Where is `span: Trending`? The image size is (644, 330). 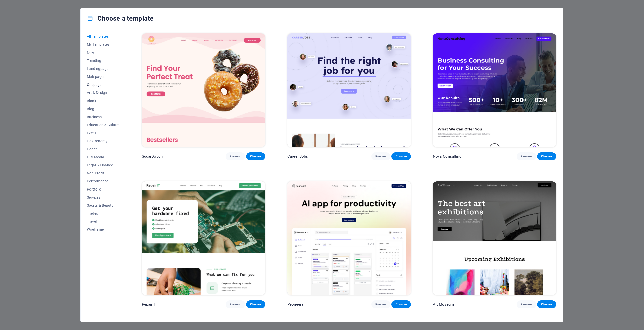
span: Trending is located at coordinates (103, 61).